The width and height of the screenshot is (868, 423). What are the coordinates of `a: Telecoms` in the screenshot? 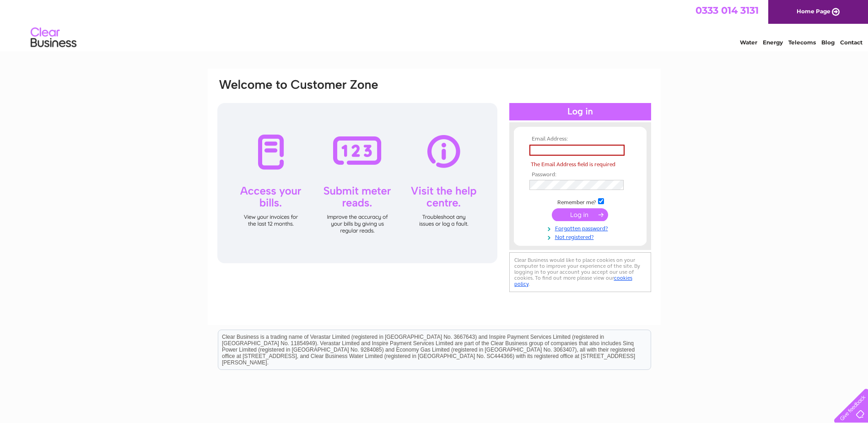 It's located at (803, 42).